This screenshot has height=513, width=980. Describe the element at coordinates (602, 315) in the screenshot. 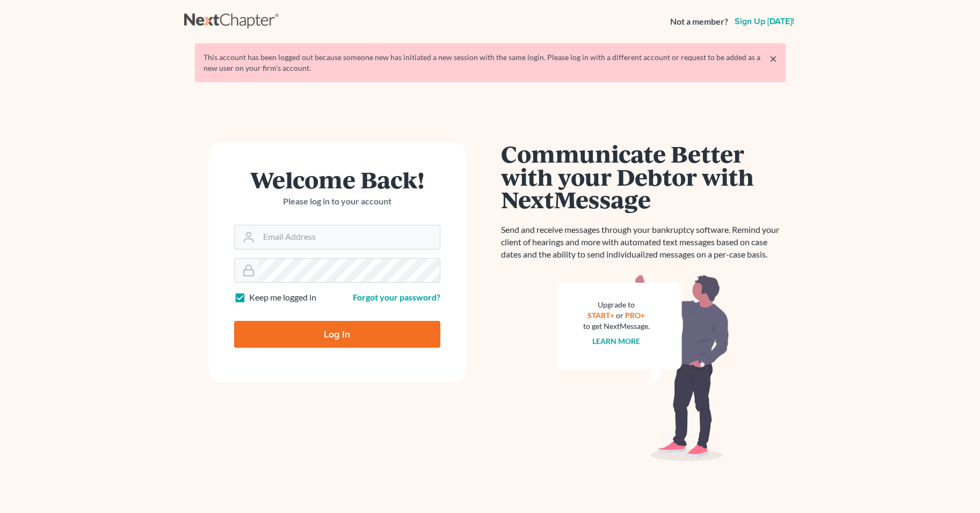

I see `a: START+` at that location.